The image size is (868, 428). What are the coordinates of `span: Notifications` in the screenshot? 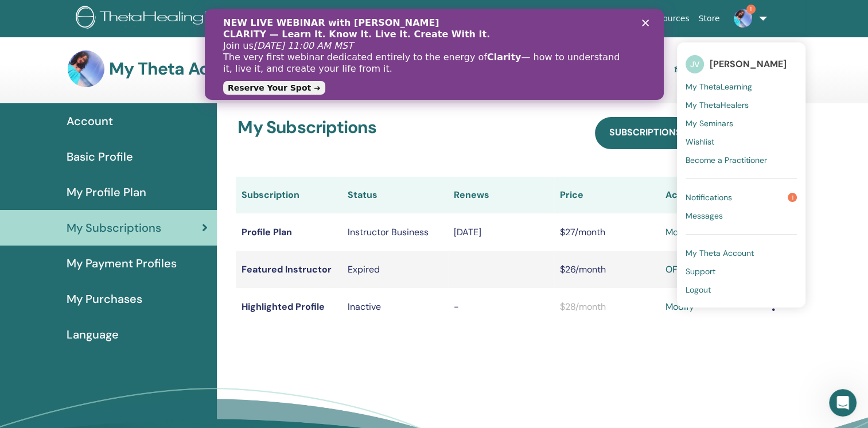 It's located at (709, 197).